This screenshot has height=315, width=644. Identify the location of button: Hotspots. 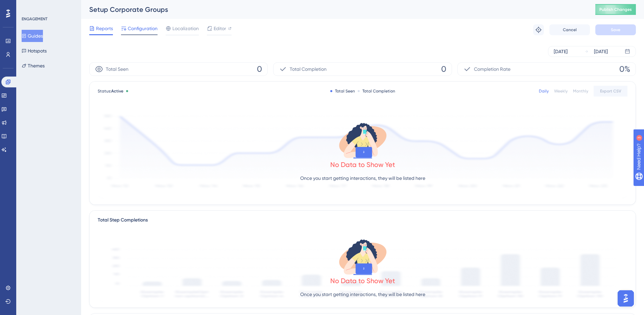
(34, 51).